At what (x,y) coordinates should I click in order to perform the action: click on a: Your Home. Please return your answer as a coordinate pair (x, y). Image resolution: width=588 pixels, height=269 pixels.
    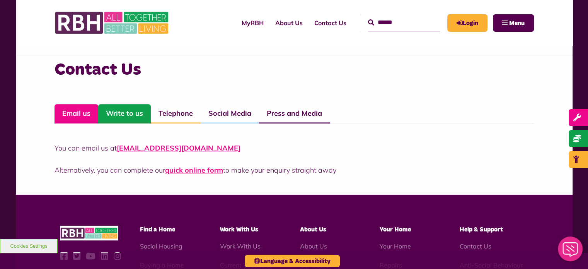
    Looking at the image, I should click on (395, 246).